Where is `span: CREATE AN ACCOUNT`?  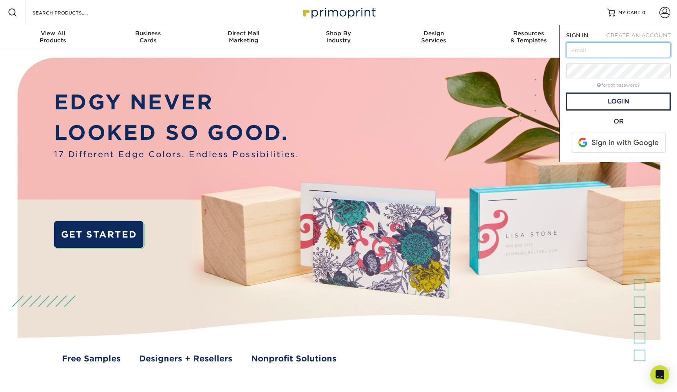
span: CREATE AN ACCOUNT is located at coordinates (638, 35).